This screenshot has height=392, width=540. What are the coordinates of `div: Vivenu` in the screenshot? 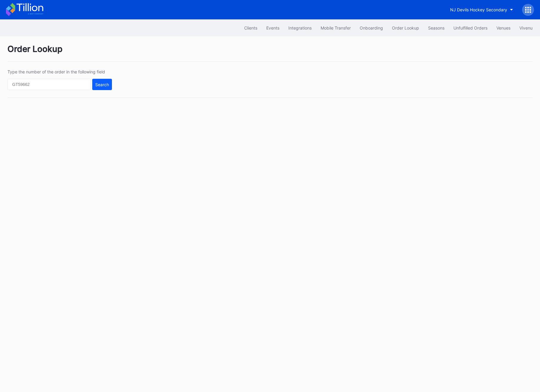 It's located at (526, 28).